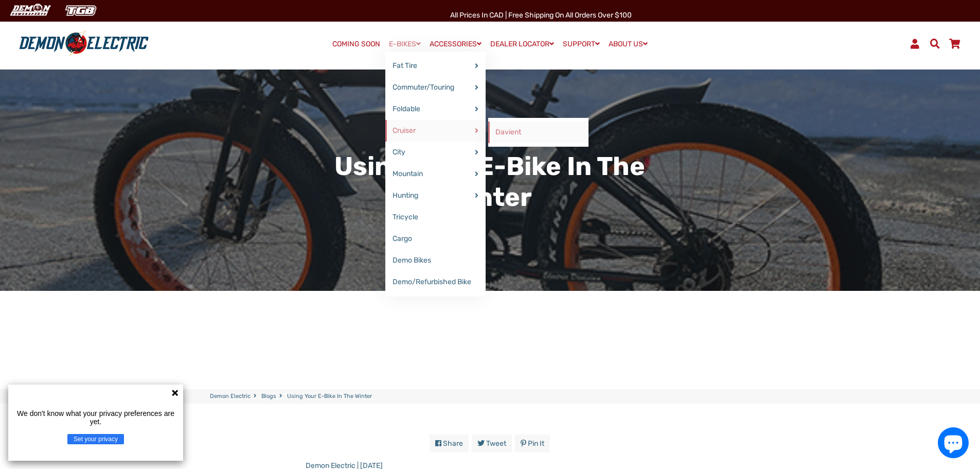 The height and width of the screenshot is (469, 980). I want to click on inbox-online-store-chat: Shopify online store chat, so click(953, 443).